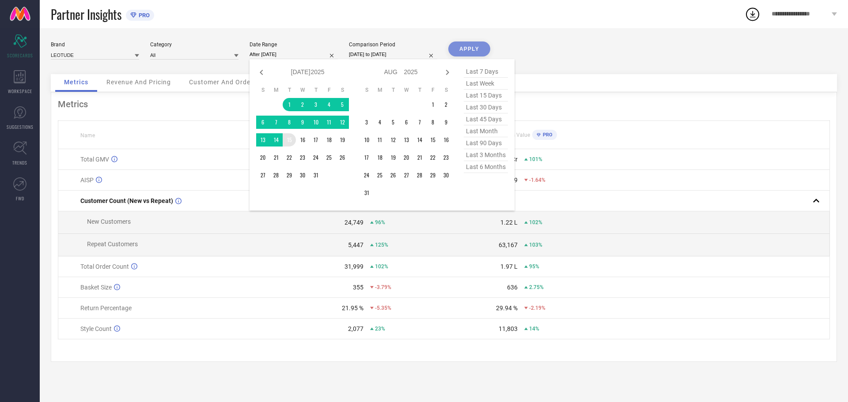 The image size is (848, 402). Describe the element at coordinates (354, 267) in the screenshot. I see `div: 31,999` at that location.